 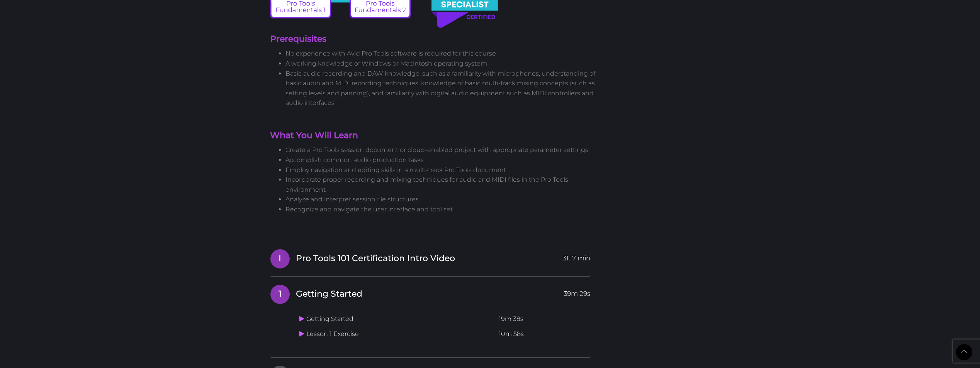 What do you see at coordinates (433, 135) in the screenshot?
I see `h4: What You Will Learn` at bounding box center [433, 135].